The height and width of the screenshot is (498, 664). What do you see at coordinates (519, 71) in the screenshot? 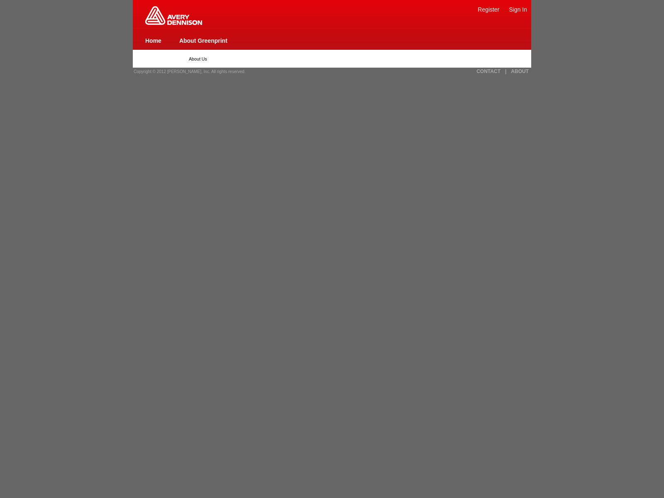
I see `a: ABOUT` at bounding box center [519, 71].